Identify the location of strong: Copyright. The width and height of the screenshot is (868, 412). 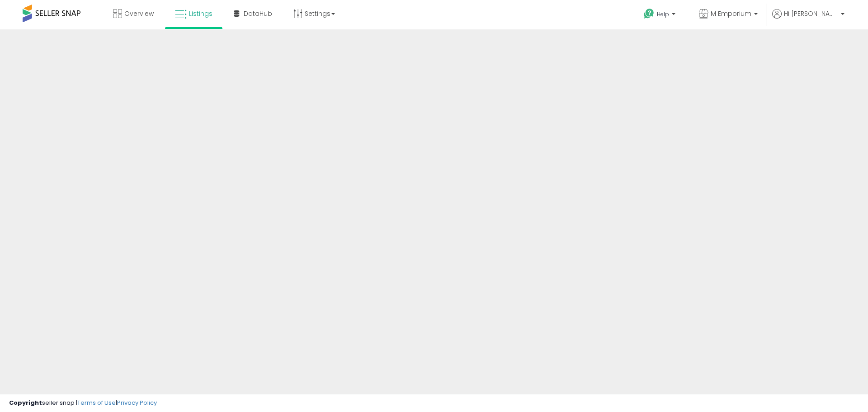
(25, 402).